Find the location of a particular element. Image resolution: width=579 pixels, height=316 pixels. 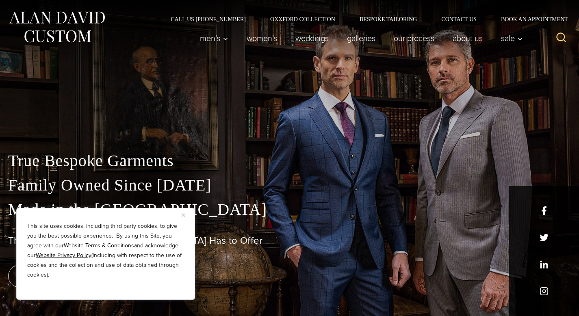

button: View Search Form is located at coordinates (562, 38).